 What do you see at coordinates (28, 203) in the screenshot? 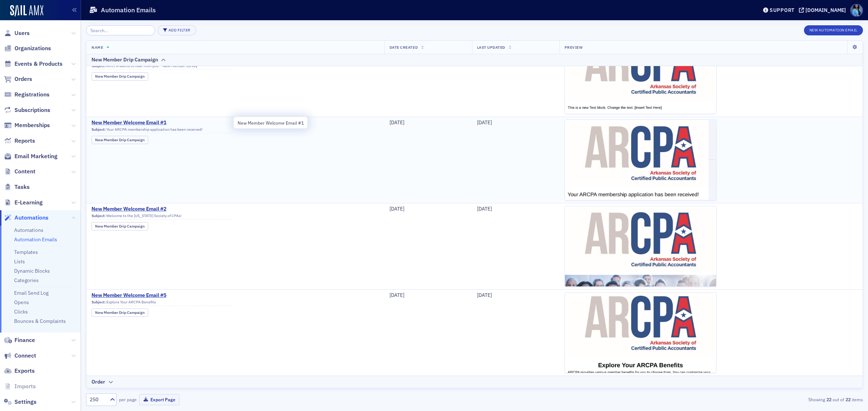
I see `span: E-Learning` at bounding box center [28, 203].